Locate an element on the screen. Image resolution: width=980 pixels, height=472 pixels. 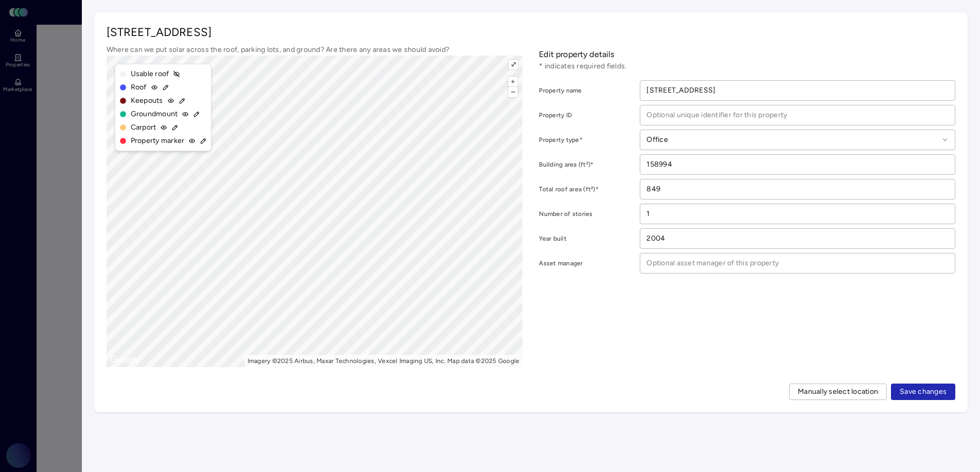
li: Imagery ©2025 Airbus, Maxar Technologies, Vexcel Imaging US, Inc. Map data ©2025 Google is located at coordinates (383, 361).